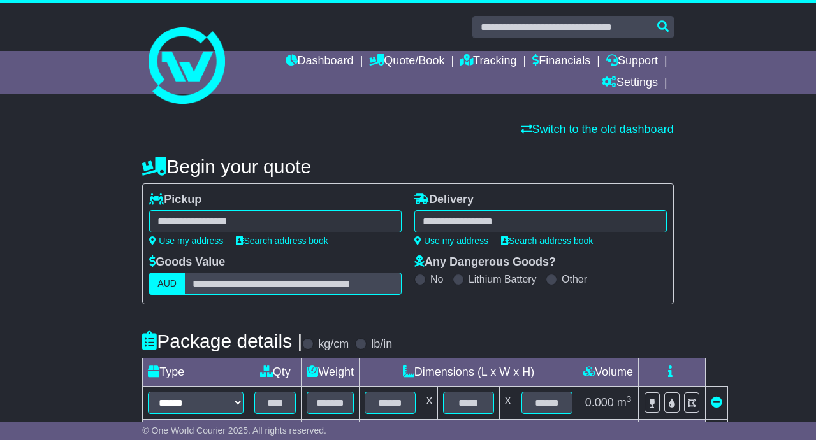 Image resolution: width=816 pixels, height=440 pixels. Describe the element at coordinates (234, 431) in the screenshot. I see `span: © One World Courier 2025. All rights reserved.` at that location.